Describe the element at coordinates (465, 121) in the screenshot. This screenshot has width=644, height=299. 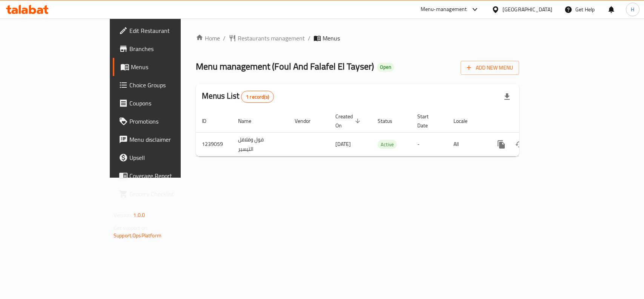
I see `span: Locale` at that location.